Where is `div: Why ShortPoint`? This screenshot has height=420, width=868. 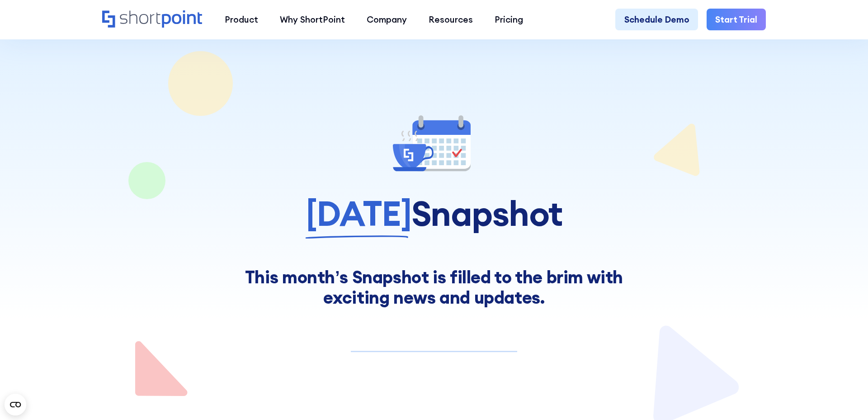
div: Why ShortPoint is located at coordinates (312, 19).